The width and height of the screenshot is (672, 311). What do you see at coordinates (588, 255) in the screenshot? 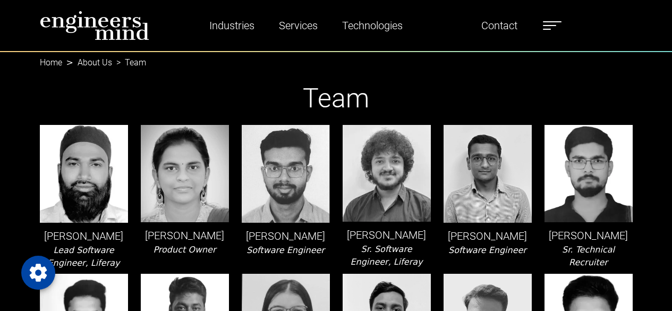
I see `i: Sr. Technical Recruiter` at bounding box center [588, 255].